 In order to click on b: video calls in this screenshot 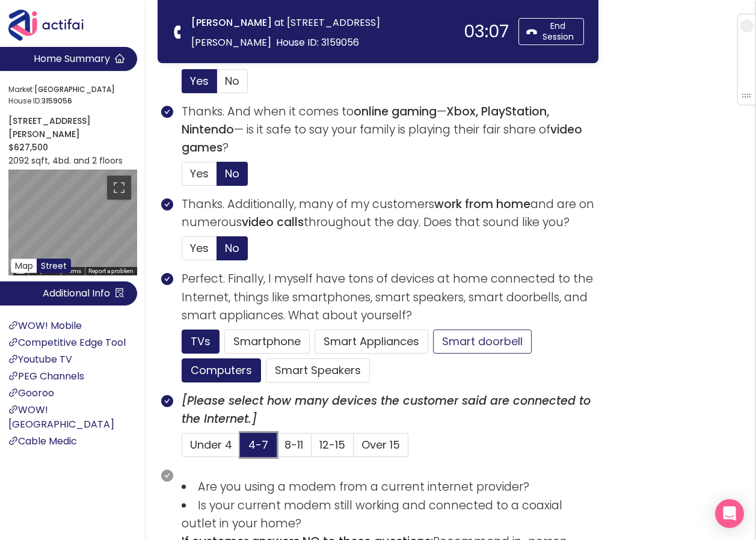, I will do `click(273, 222)`.